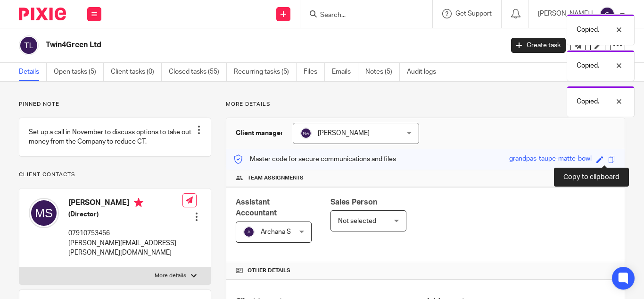  Describe the element at coordinates (265, 72) in the screenshot. I see `a: Recurring tasks (5)` at that location.